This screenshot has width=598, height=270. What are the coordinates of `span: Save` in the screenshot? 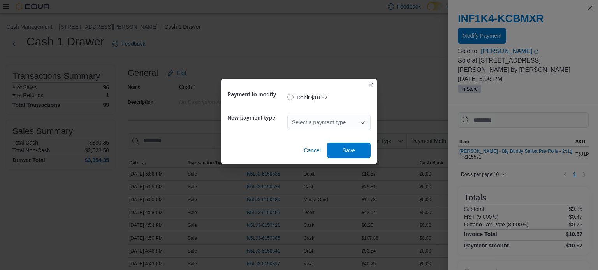 It's located at (349, 151).